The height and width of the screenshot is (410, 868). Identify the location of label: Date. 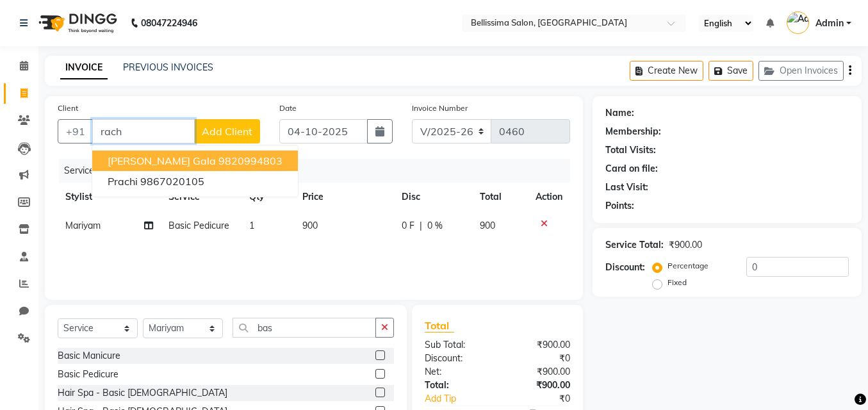
(288, 108).